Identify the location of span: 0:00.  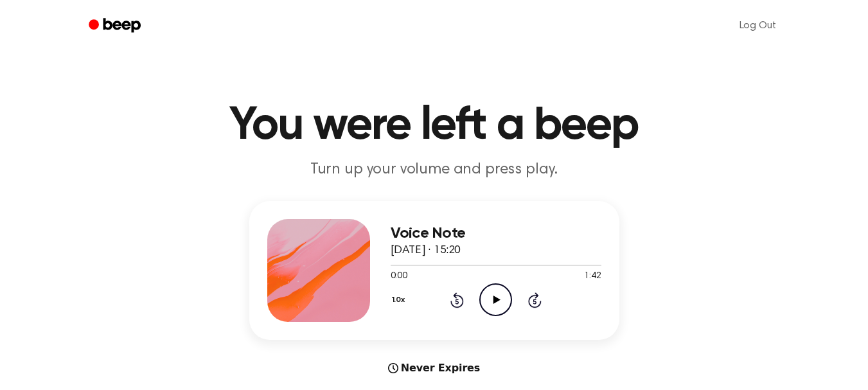
(399, 276).